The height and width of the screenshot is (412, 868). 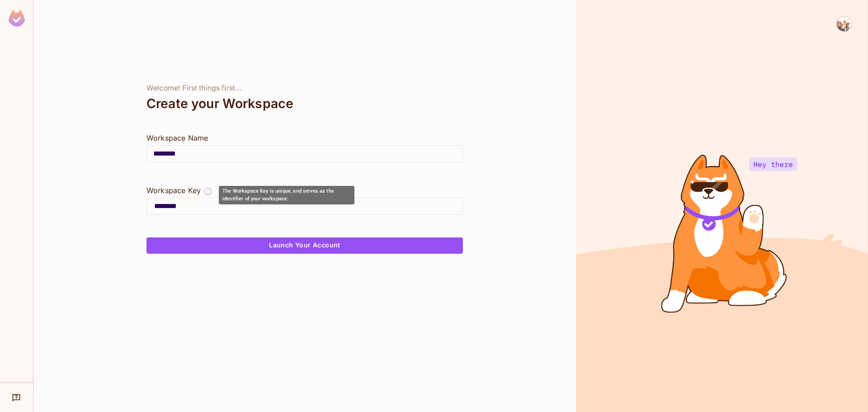 What do you see at coordinates (208, 191) in the screenshot?
I see `button: The Workspace Key is unique, and serves as the identifier of your workspace.` at bounding box center [208, 191].